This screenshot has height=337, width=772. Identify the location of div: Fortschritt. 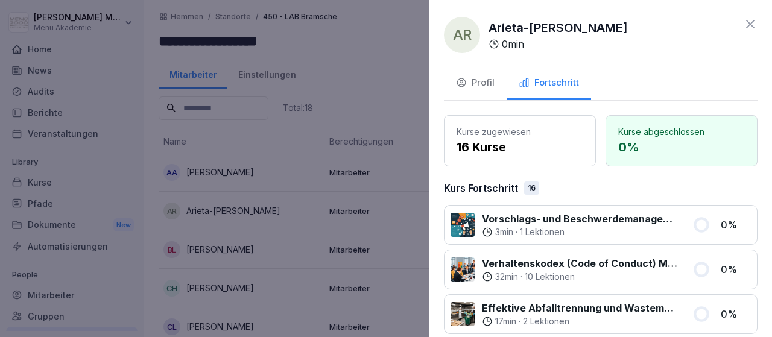
(549, 83).